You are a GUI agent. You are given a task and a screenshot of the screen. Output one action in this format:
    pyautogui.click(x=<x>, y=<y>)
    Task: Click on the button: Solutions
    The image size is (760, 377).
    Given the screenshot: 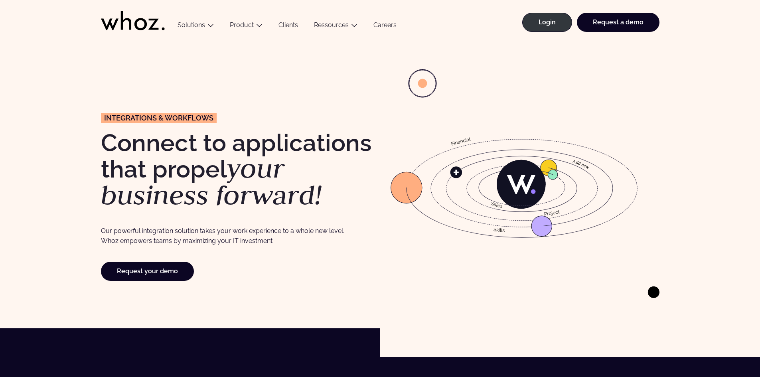 What is the action you would take?
    pyautogui.click(x=195, y=26)
    